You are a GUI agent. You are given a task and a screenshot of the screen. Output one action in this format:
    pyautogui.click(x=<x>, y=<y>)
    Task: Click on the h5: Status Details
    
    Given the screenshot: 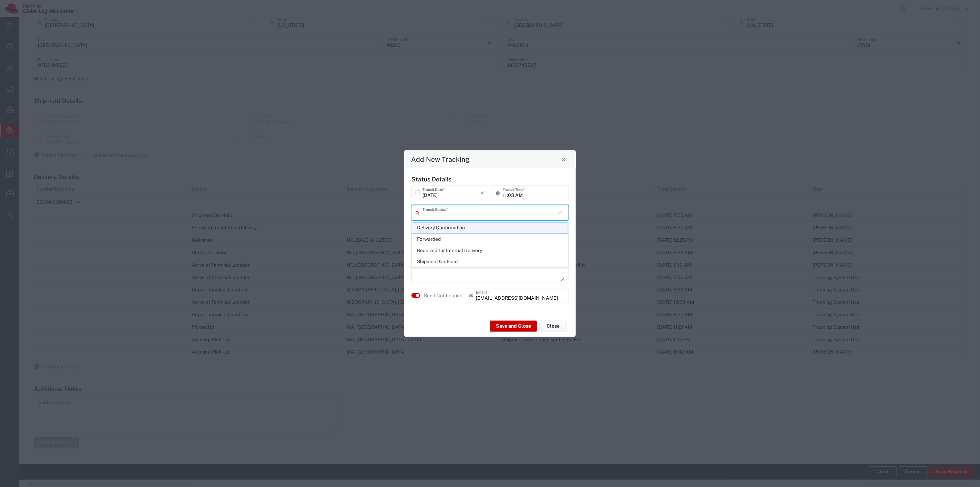 What is the action you would take?
    pyautogui.click(x=490, y=179)
    